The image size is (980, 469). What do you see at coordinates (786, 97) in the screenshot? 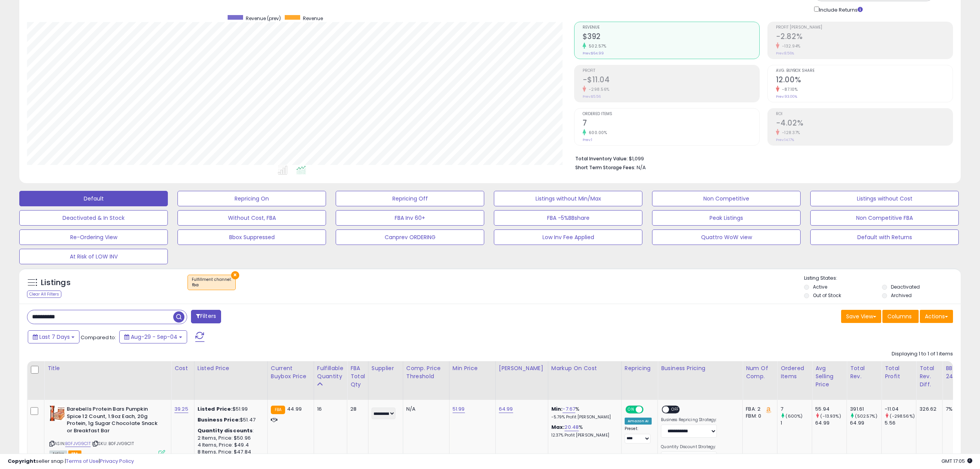
I see `small: Prev: 93.00%` at bounding box center [786, 97].